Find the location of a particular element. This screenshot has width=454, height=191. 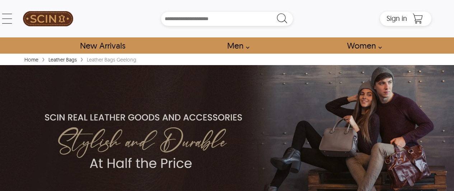

a: Shop New Arrivals is located at coordinates (102, 45).